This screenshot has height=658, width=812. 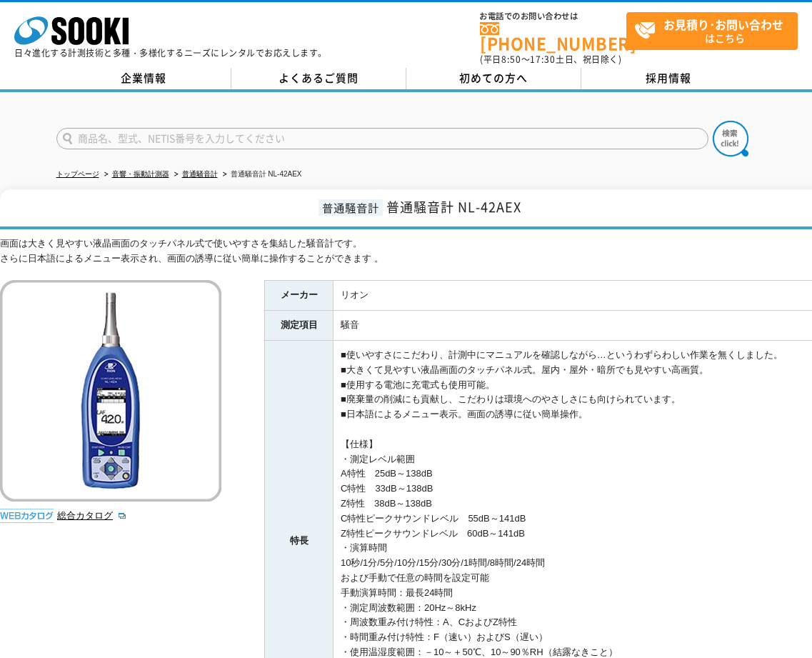 What do you see at coordinates (261, 174) in the screenshot?
I see `li: 普通騒音計 NL-42AEX` at bounding box center [261, 174].